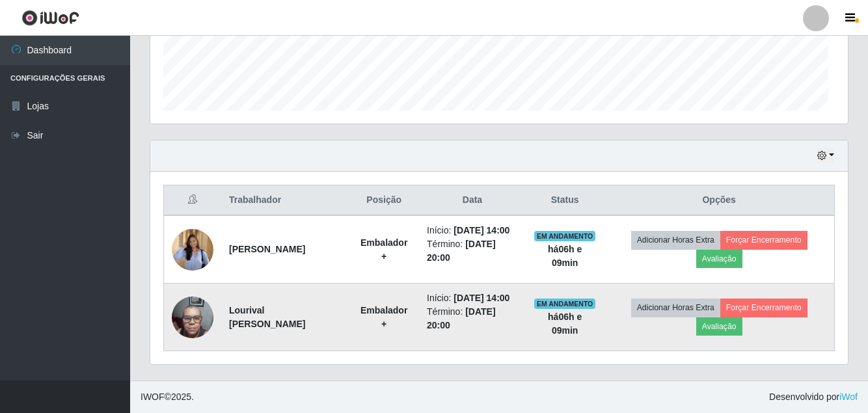 The image size is (868, 413). What do you see at coordinates (384, 200) in the screenshot?
I see `th: Posição` at bounding box center [384, 200].